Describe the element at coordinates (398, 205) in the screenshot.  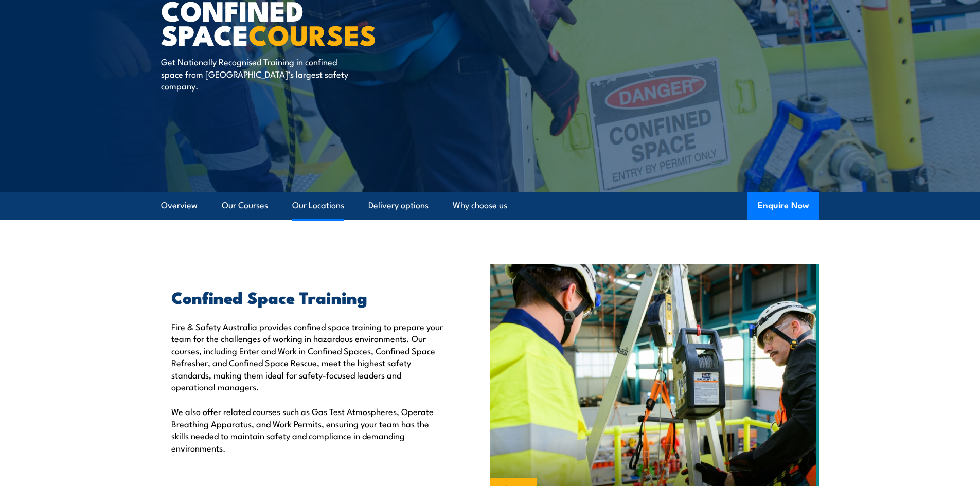
I see `a: Delivery options` at that location.